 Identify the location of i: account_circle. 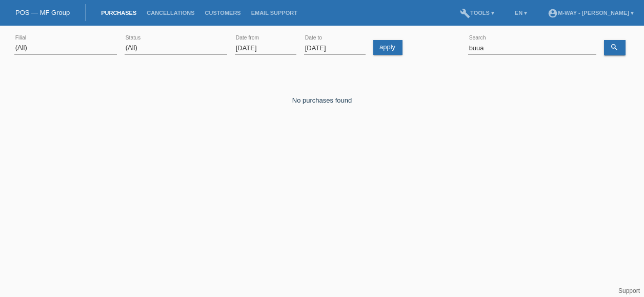
(553, 14).